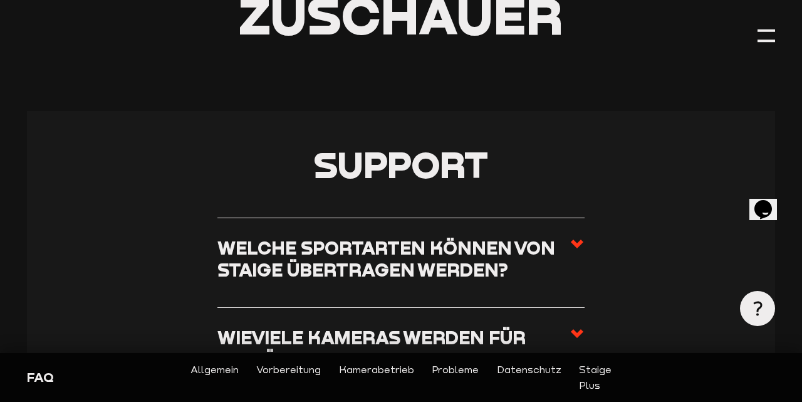 This screenshot has height=402, width=802. What do you see at coordinates (214, 377) in the screenshot?
I see `a: Allgemein` at bounding box center [214, 377].